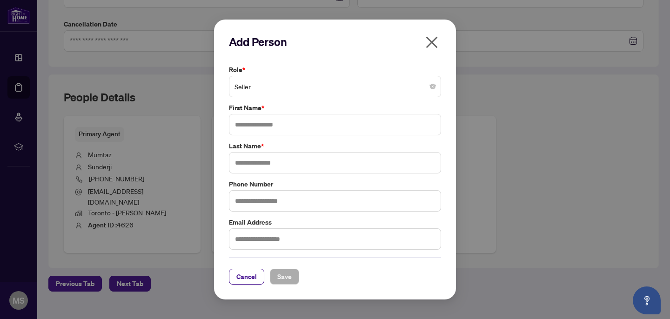 The height and width of the screenshot is (319, 670). Describe the element at coordinates (335, 70) in the screenshot. I see `label: Role` at that location.